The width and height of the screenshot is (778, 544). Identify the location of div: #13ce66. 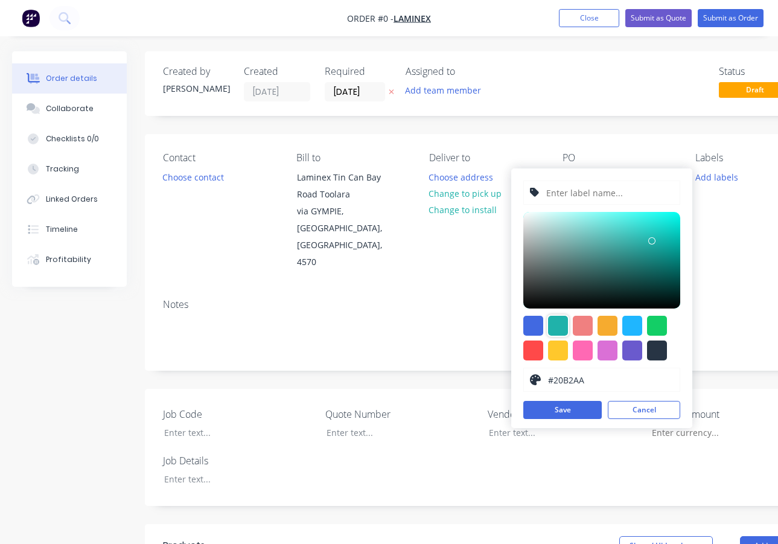
(657, 325).